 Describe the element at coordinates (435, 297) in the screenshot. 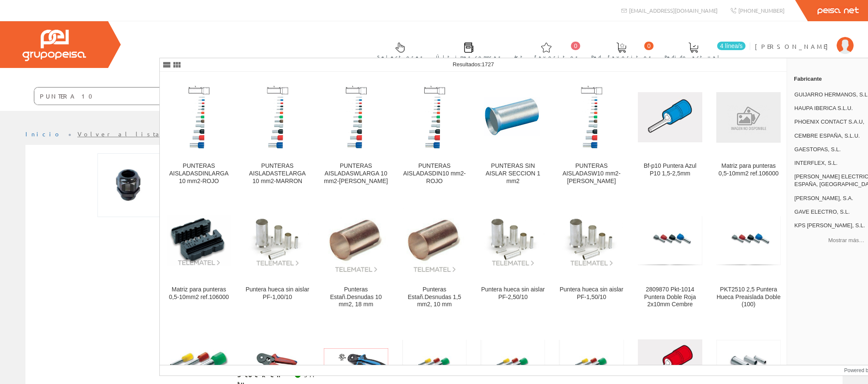

I see `div: Punteras Estañ.Desnudas 1,5 mm2, 10 mm` at that location.